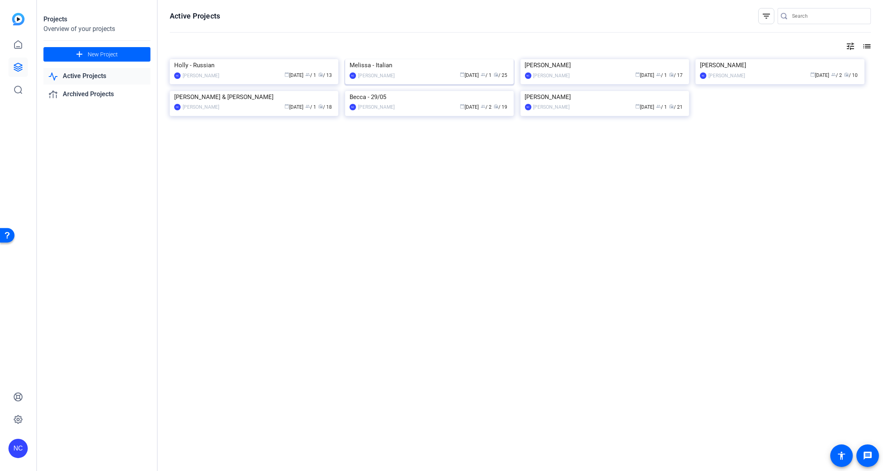  I want to click on h1: Active Projects, so click(195, 16).